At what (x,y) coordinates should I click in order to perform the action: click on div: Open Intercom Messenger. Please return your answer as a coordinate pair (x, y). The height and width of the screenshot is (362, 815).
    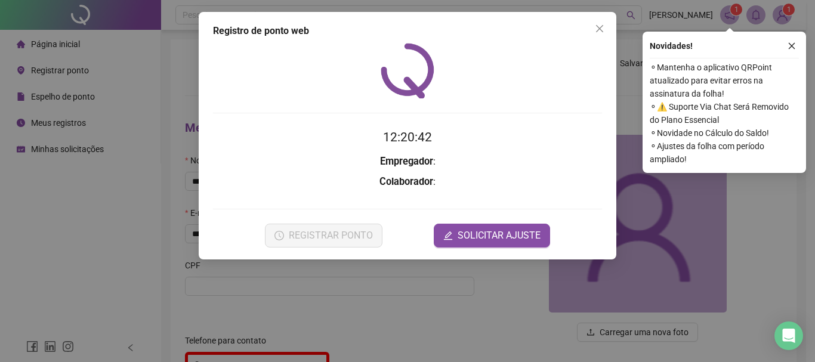
    Looking at the image, I should click on (788, 336).